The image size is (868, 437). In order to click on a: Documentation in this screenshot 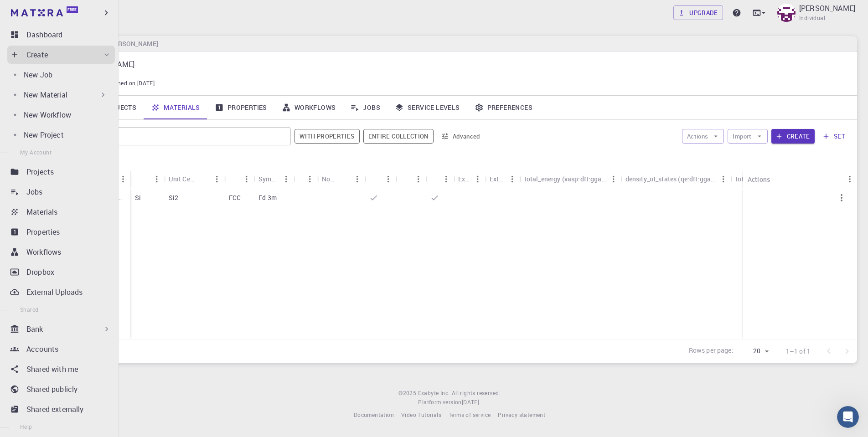, I will do `click(374, 415)`.